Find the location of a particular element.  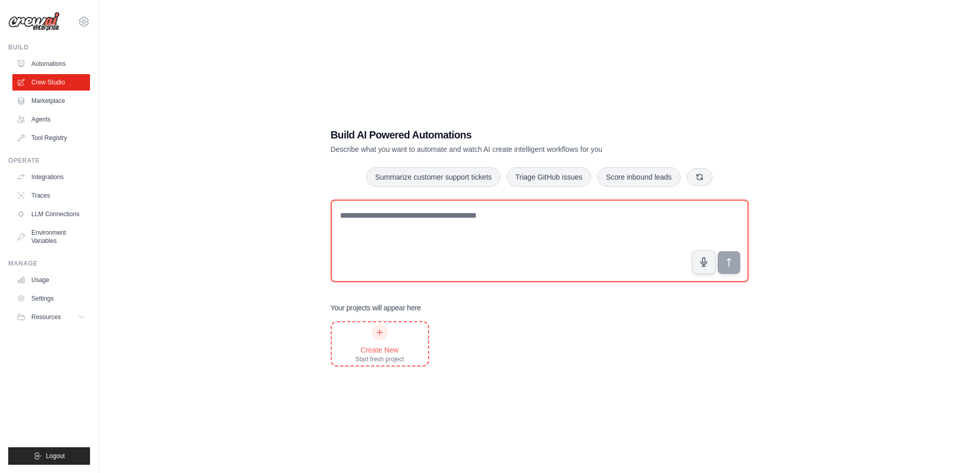

a: Marketplace is located at coordinates (51, 101).